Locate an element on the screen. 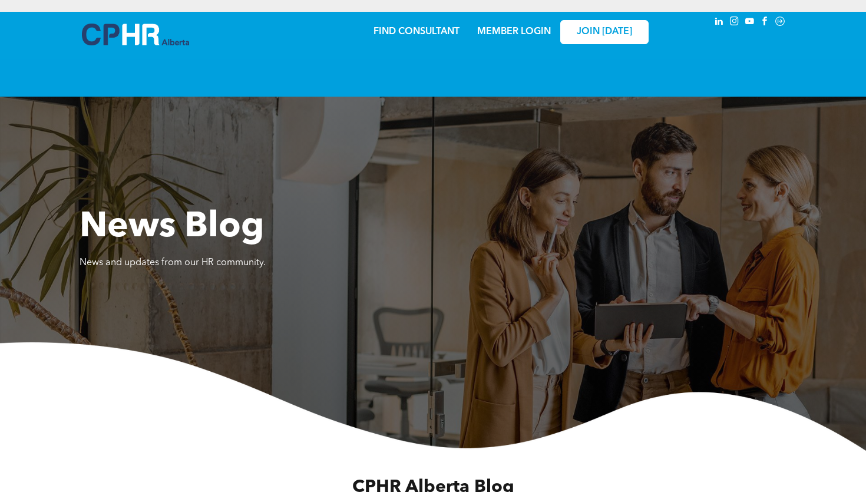  a: youtube is located at coordinates (749, 22).